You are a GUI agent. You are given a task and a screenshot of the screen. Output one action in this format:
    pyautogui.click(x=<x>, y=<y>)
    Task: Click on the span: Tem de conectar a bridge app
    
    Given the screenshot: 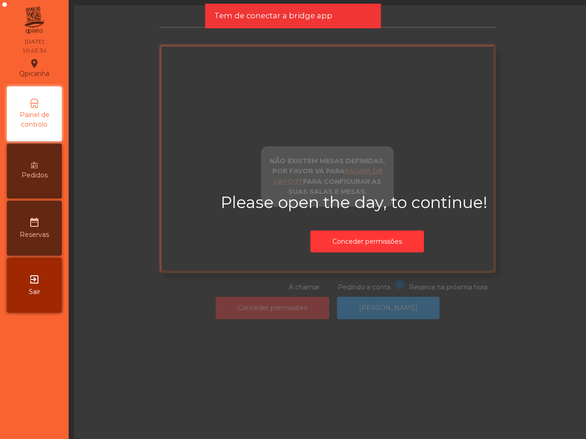 What is the action you would take?
    pyautogui.click(x=273, y=16)
    